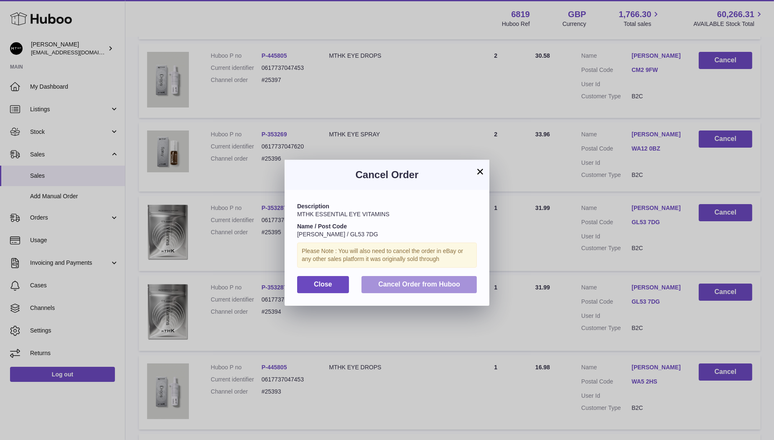  What do you see at coordinates (343, 214) in the screenshot?
I see `span: MTHK ESSENTIAL EYE VITAMINS` at bounding box center [343, 214].